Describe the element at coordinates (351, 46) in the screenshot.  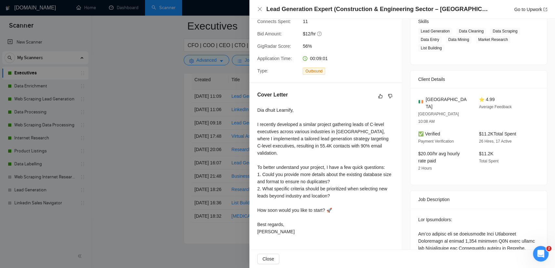
I see `span: 56%` at that location.